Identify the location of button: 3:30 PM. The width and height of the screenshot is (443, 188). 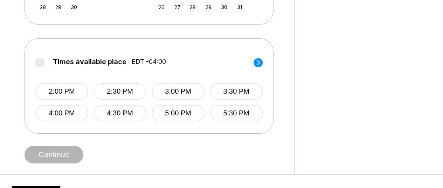
(236, 91).